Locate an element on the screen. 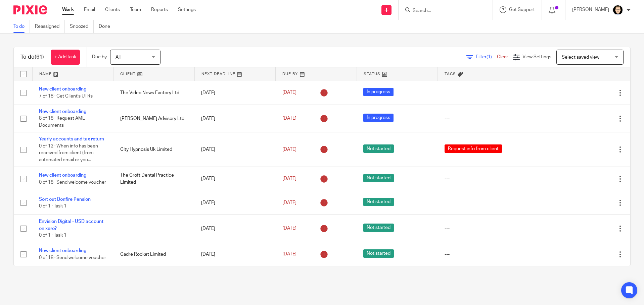 The image size is (644, 305). span: (61) is located at coordinates (40, 57).